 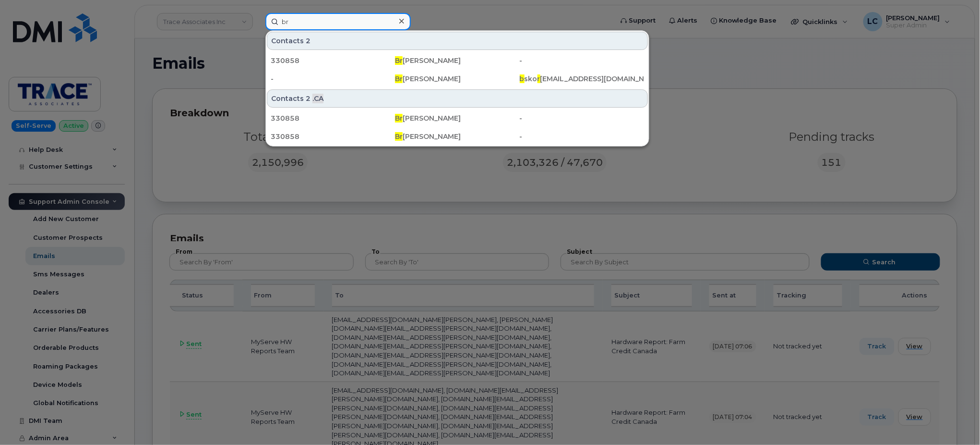 I want to click on span: r, so click(x=539, y=78).